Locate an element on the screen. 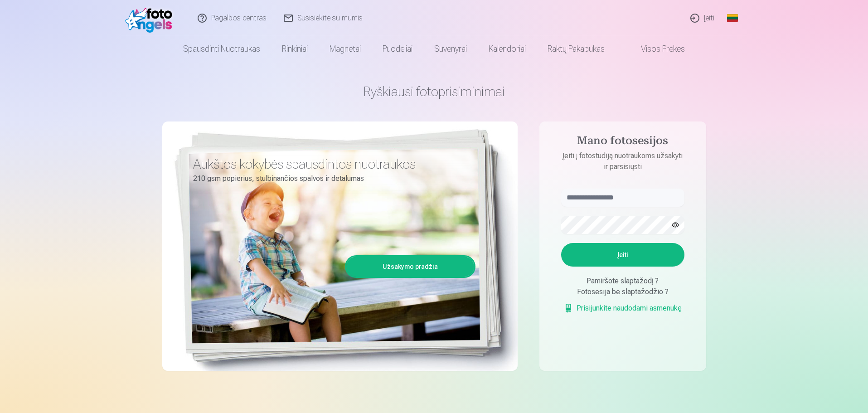  a: Puodeliai is located at coordinates (397, 49).